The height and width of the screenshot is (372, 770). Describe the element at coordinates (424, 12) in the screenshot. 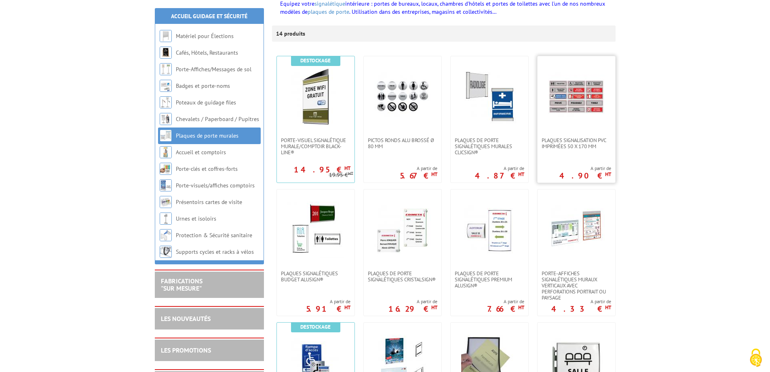

I see `span: Utilisation dans des entreprises, magasins et collectivités…` at that location.